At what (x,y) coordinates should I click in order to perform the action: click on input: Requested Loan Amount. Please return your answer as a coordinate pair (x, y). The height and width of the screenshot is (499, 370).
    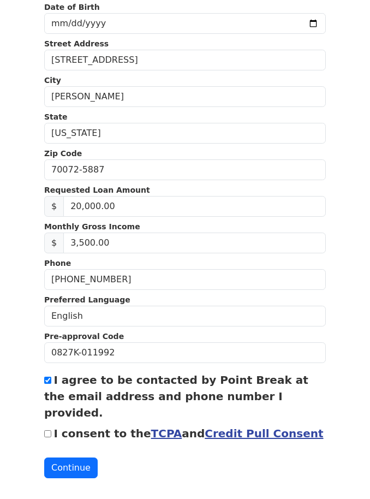
    Looking at the image, I should click on (194, 207).